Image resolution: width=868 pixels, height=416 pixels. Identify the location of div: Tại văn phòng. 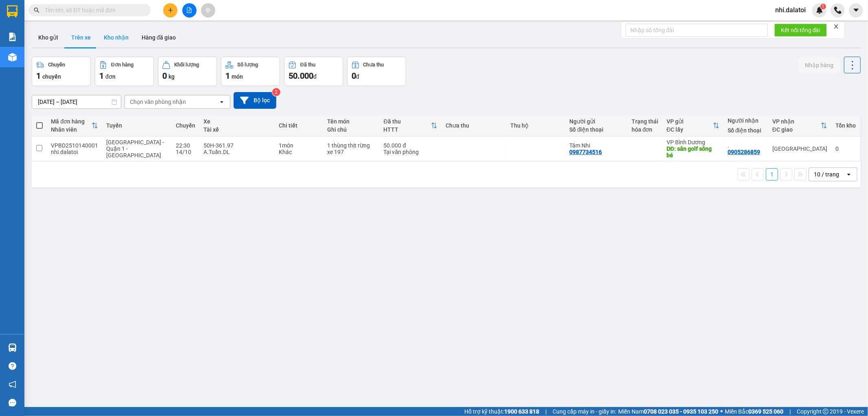
(411, 152).